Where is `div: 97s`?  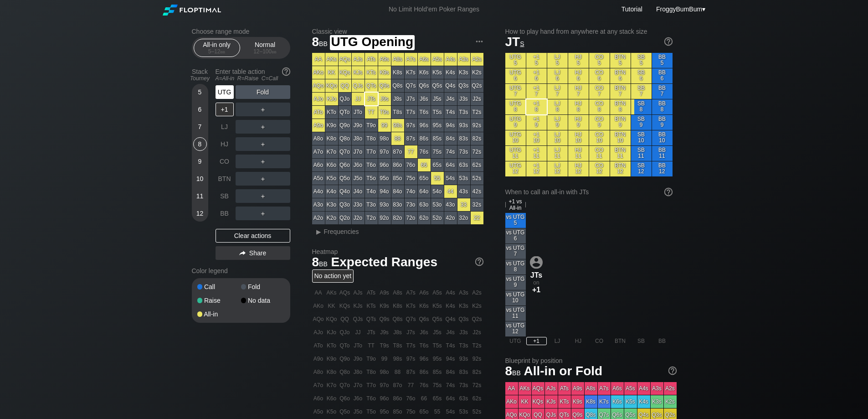 div: 97s is located at coordinates (411, 125).